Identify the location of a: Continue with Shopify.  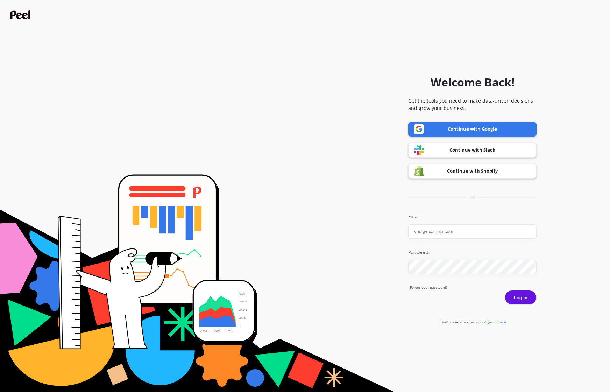
(472, 171).